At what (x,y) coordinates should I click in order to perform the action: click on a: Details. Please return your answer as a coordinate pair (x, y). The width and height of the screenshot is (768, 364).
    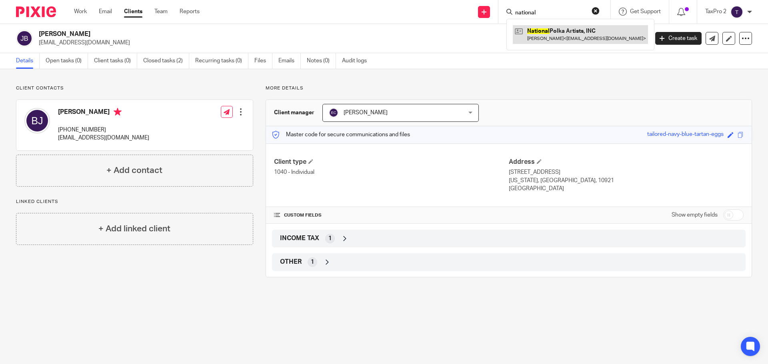
    Looking at the image, I should click on (28, 61).